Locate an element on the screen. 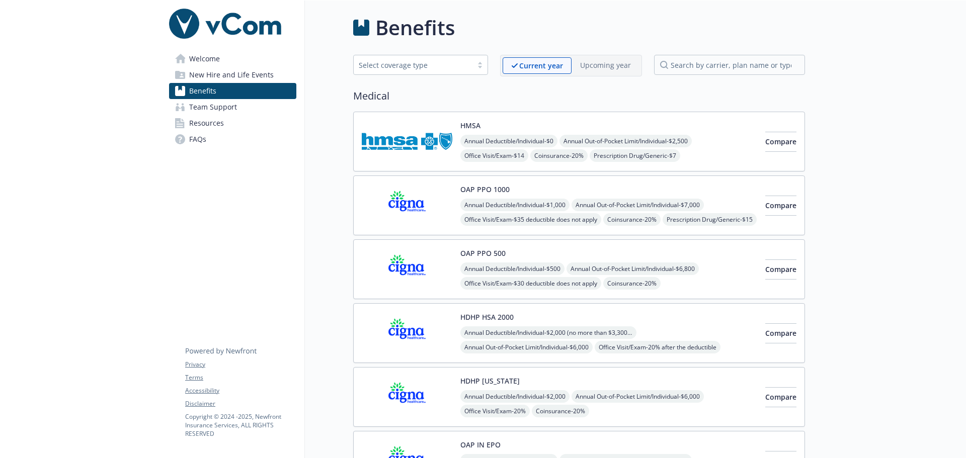 This screenshot has width=966, height=458. span: Office Visit/Exam - 20% is located at coordinates (495, 411).